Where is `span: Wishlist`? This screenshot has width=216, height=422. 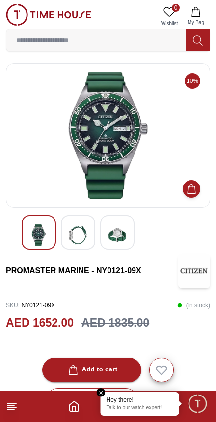 span: Wishlist is located at coordinates (169, 23).